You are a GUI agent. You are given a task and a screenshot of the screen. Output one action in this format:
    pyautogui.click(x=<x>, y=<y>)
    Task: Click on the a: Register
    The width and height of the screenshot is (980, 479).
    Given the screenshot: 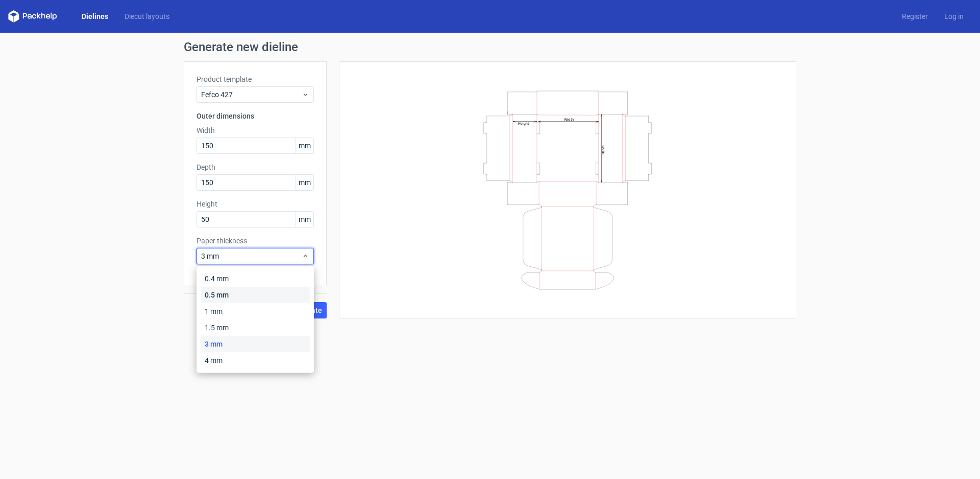 What is the action you would take?
    pyautogui.click(x=914, y=16)
    